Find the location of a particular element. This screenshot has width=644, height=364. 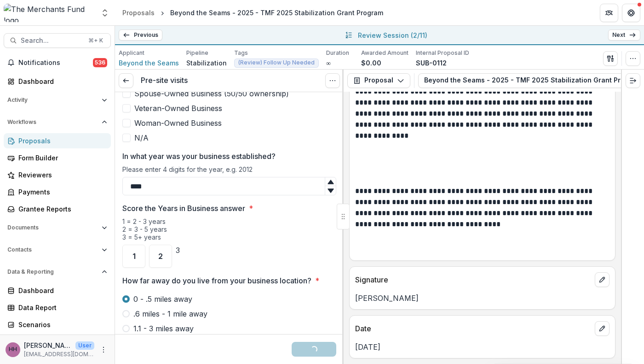

p: Date is located at coordinates (473, 329).